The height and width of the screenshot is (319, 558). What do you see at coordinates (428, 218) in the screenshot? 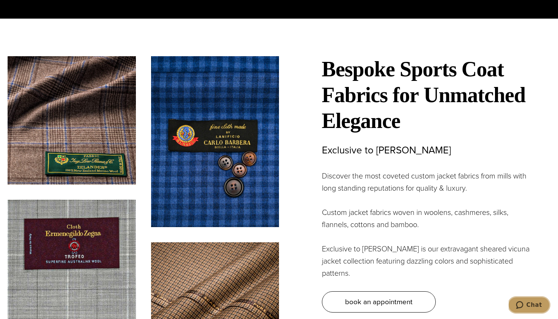
I see `p: Custom jacket fabrics woven in woolens, cashmeres, silks, flannels, cottons and bamboo.` at bounding box center [428, 218].